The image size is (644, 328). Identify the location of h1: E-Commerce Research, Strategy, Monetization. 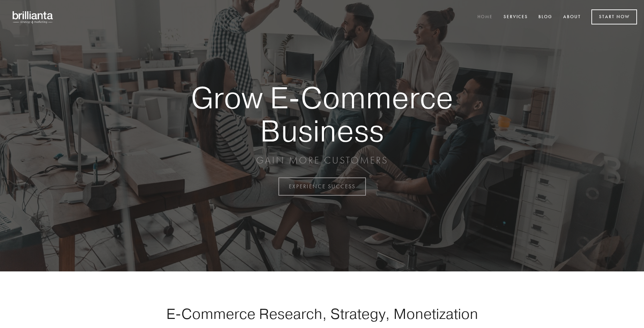
(322, 313).